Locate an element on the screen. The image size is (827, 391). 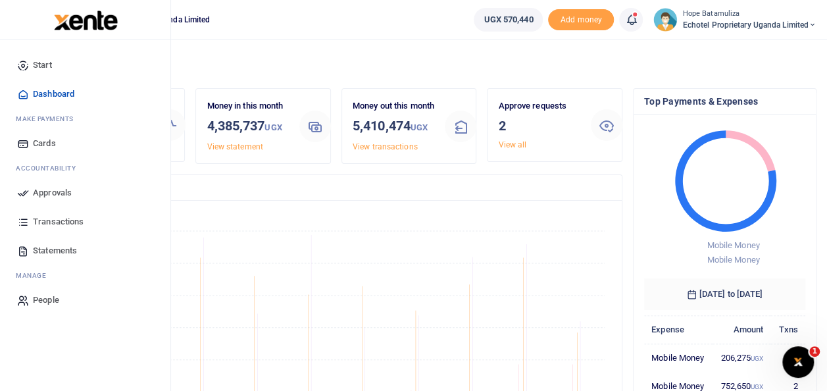
h4: Top Payments & Expenses is located at coordinates (724, 101).